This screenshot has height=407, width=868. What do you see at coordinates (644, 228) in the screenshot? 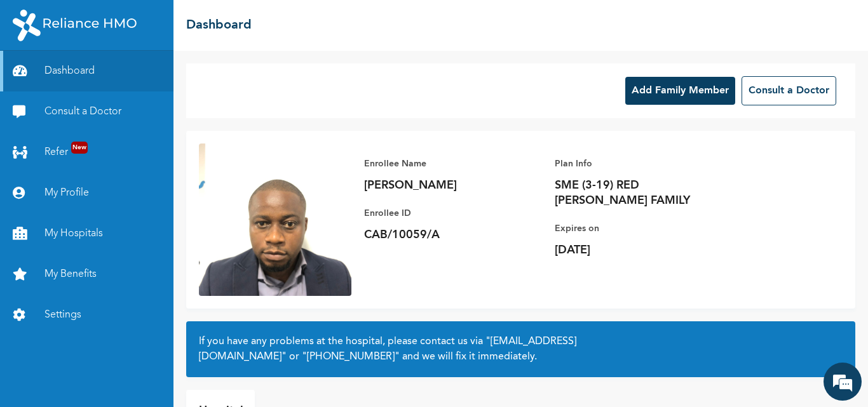
I see `p: Expires on` at bounding box center [644, 228].